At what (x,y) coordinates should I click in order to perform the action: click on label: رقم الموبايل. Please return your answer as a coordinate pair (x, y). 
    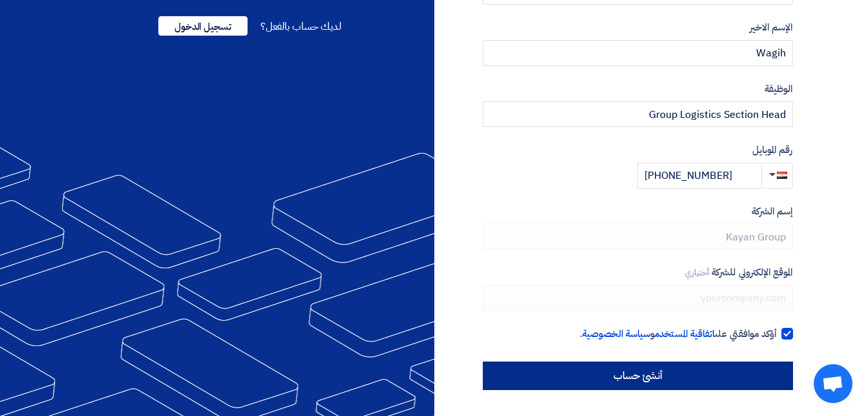
    Looking at the image, I should click on (638, 150).